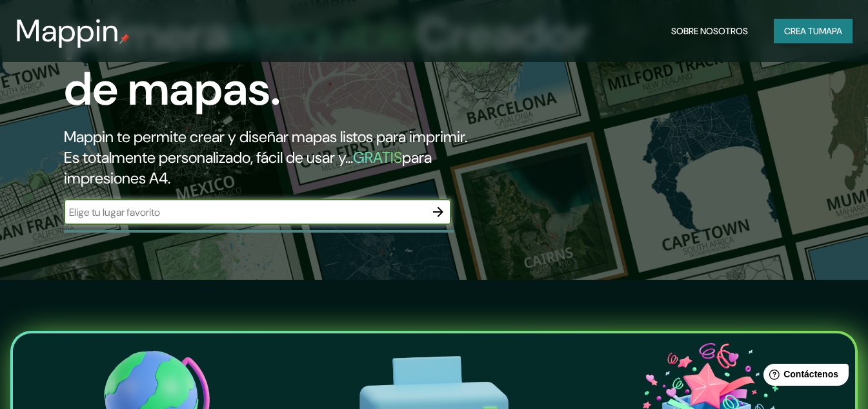 Image resolution: width=868 pixels, height=409 pixels. What do you see at coordinates (802, 31) in the screenshot?
I see `font: Crea tu` at bounding box center [802, 31].